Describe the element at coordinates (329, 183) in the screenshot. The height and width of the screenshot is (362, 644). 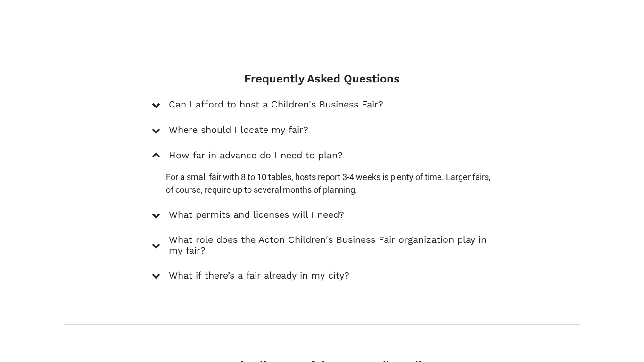
I see `p: For a small fair with 8 to 10 tables, hosts report 3-4 weeks is plenty of time. Larger fairs, of ...` at that location.